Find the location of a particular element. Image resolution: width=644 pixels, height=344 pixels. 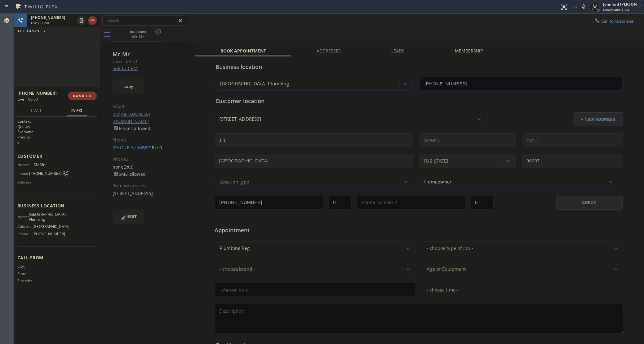

button: ALL TASKS is located at coordinates (33, 31).